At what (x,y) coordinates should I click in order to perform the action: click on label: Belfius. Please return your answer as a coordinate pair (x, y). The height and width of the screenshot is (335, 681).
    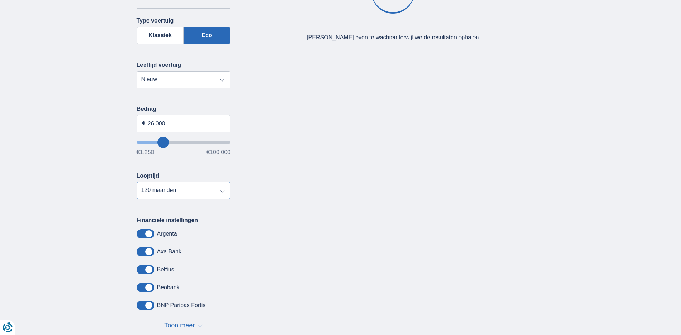
    Looking at the image, I should click on (166, 270).